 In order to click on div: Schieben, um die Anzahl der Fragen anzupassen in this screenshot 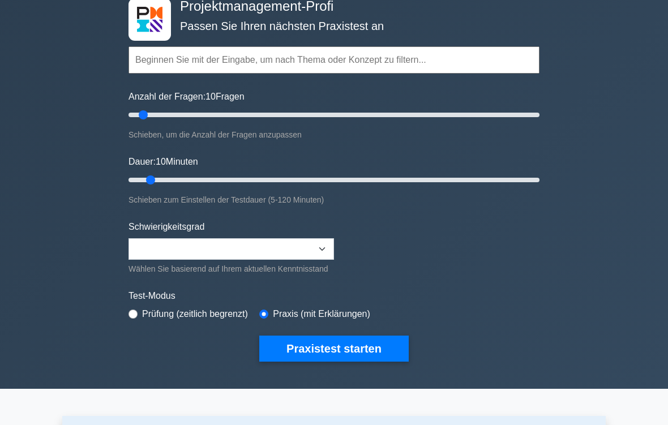, I will do `click(334, 135)`.